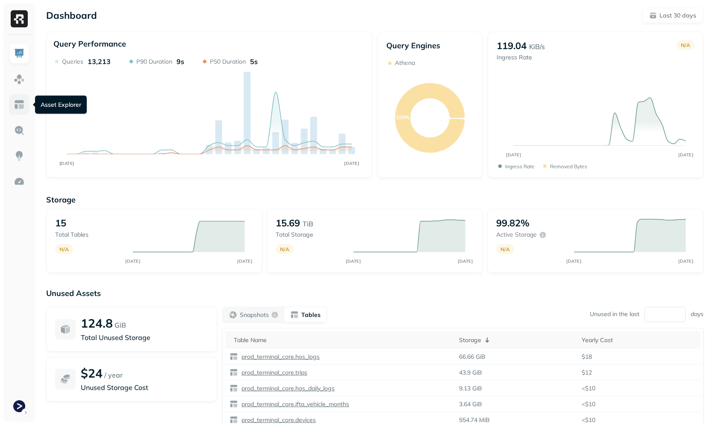  I want to click on p: Total storage, so click(310, 235).